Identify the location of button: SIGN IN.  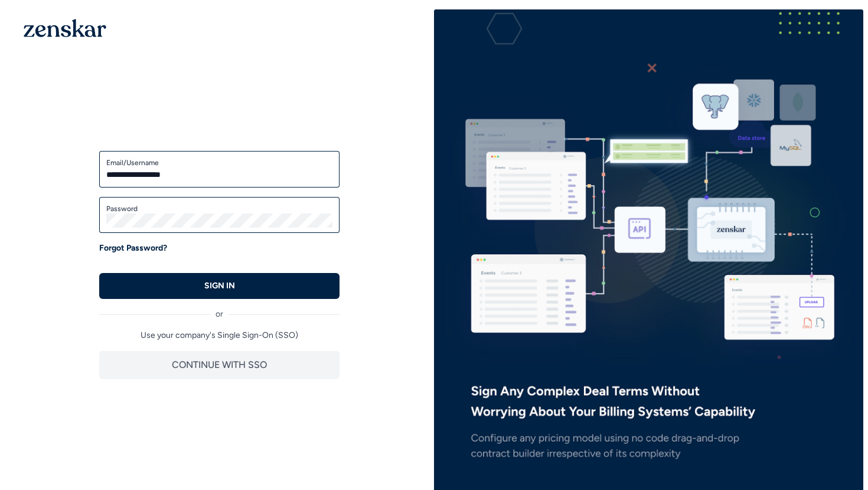
(219, 287).